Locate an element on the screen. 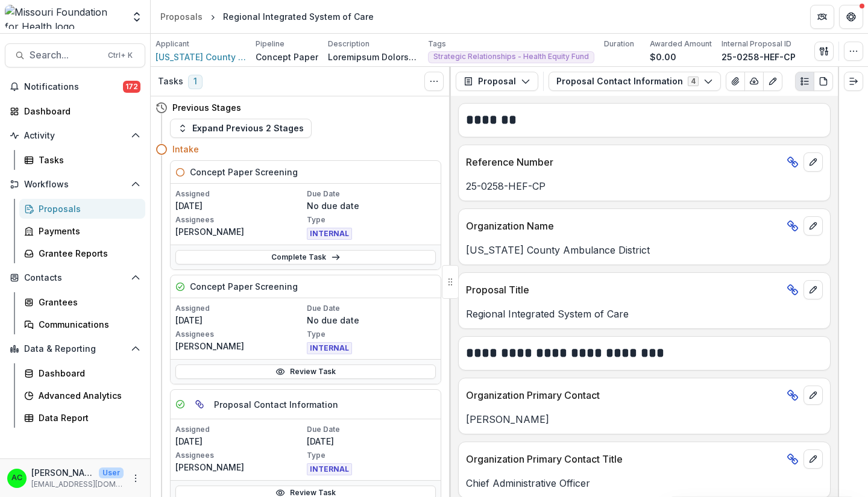 The image size is (868, 497). a: Grantees is located at coordinates (82, 302).